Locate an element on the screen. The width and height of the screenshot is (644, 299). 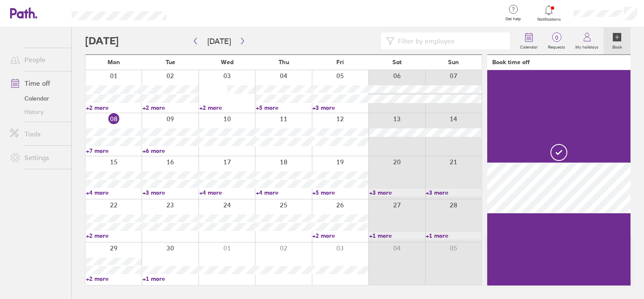
a: Book is located at coordinates (617, 41).